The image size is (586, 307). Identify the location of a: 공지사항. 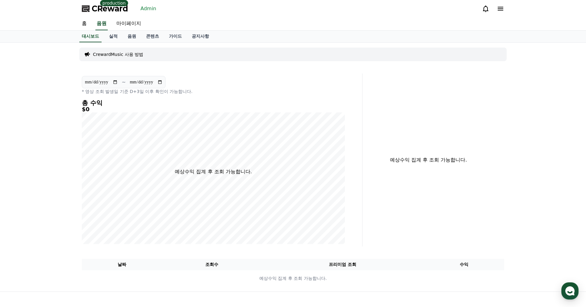
(200, 36).